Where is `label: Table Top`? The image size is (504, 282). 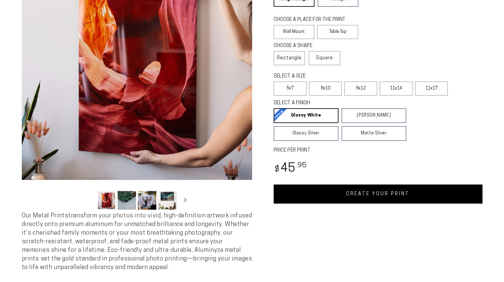
label: Table Top is located at coordinates (338, 32).